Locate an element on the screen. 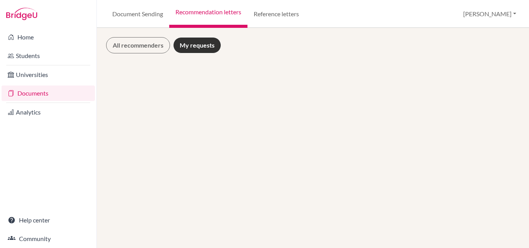 This screenshot has height=248, width=529. a: Home is located at coordinates (48, 37).